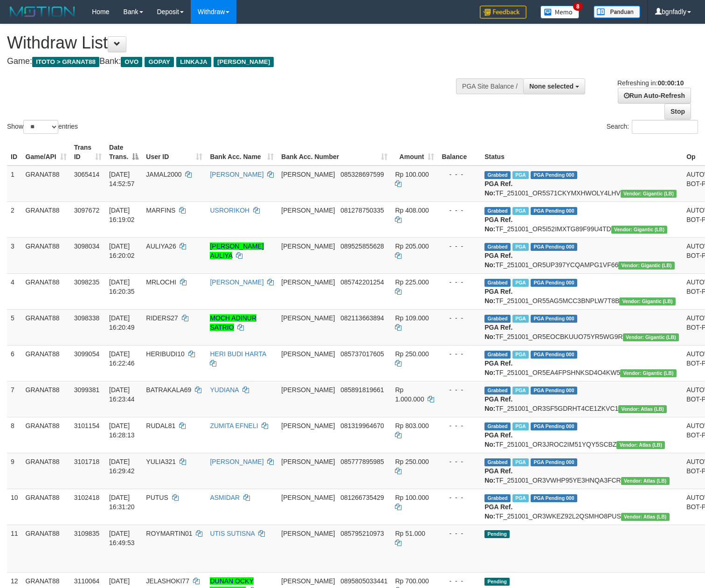 Image resolution: width=705 pixels, height=588 pixels. What do you see at coordinates (581, 327) in the screenshot?
I see `td: TF_251001_OR5EOCBKUUO75YR5WG9R` at bounding box center [581, 327].